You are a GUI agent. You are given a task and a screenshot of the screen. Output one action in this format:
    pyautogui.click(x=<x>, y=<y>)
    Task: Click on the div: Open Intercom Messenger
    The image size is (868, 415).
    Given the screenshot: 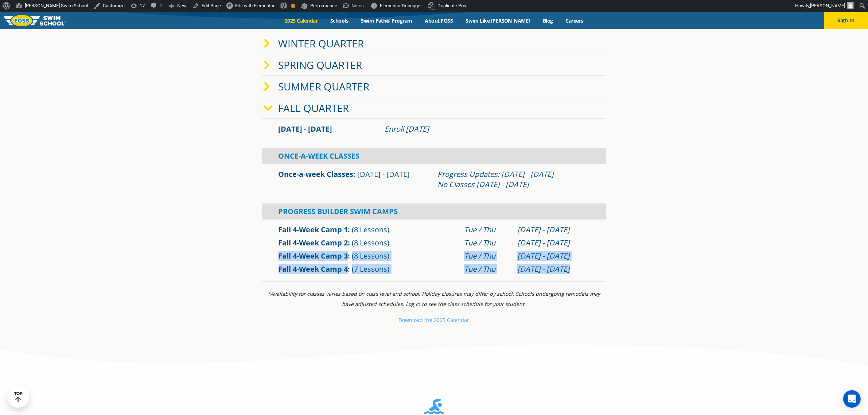 What is the action you would take?
    pyautogui.click(x=852, y=399)
    